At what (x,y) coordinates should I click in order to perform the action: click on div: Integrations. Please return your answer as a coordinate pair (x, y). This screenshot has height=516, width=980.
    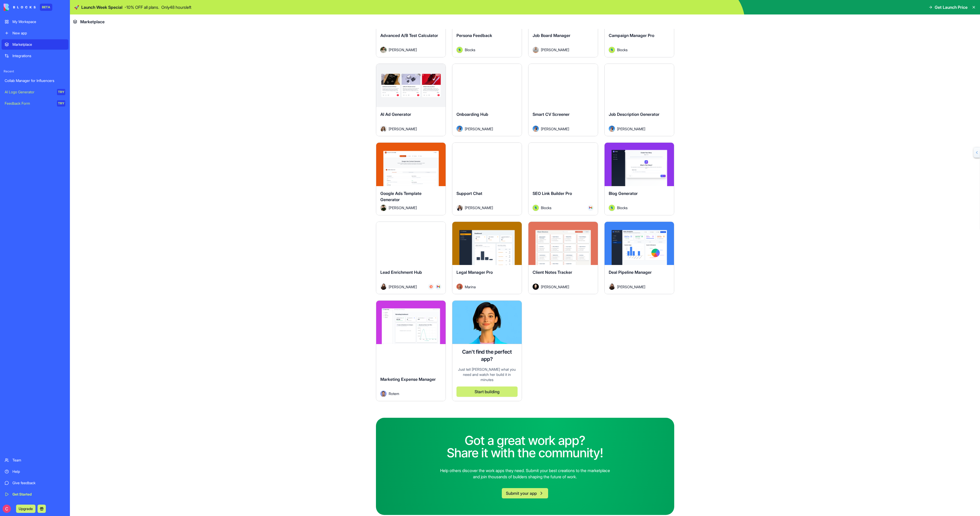
    Looking at the image, I should click on (39, 56).